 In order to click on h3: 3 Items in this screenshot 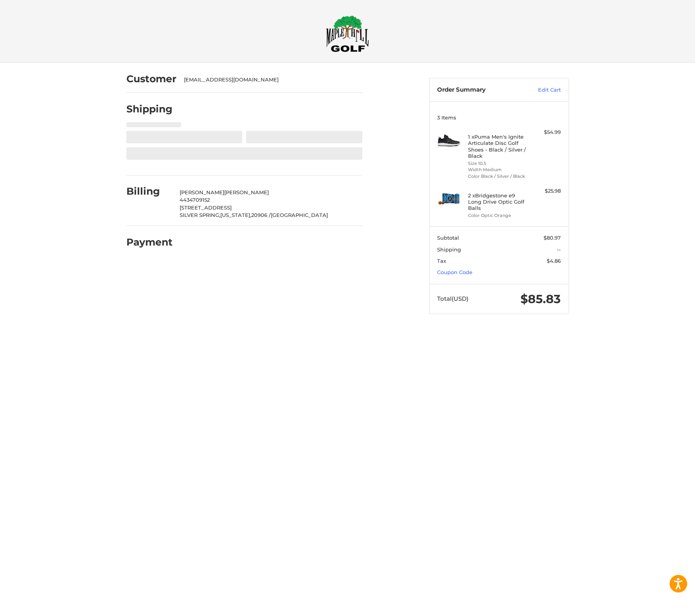, I will do `click(499, 117)`.